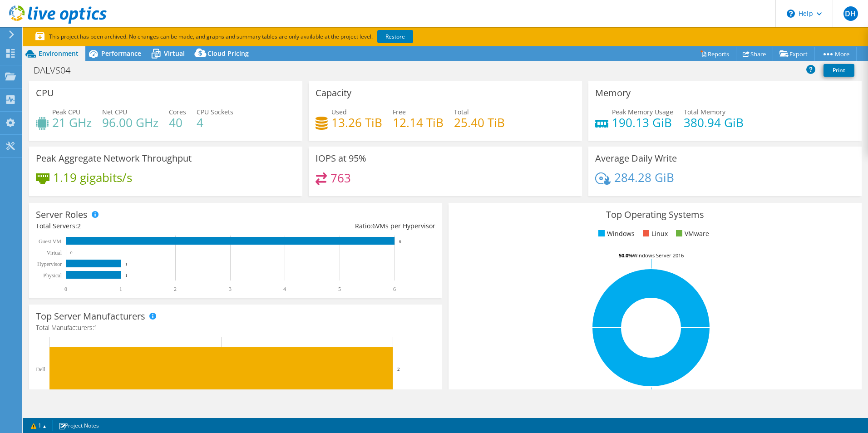 This screenshot has height=433, width=868. I want to click on h3: CPU, so click(45, 93).